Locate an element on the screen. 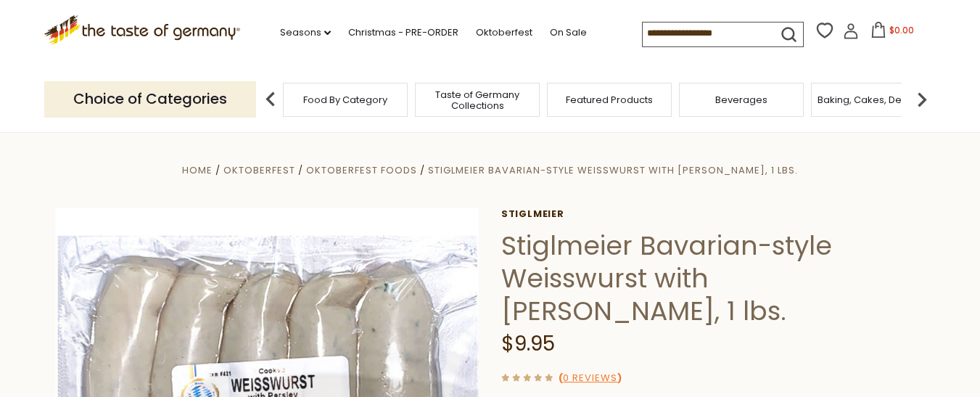 The image size is (980, 397). span: Food By Category is located at coordinates (345, 99).